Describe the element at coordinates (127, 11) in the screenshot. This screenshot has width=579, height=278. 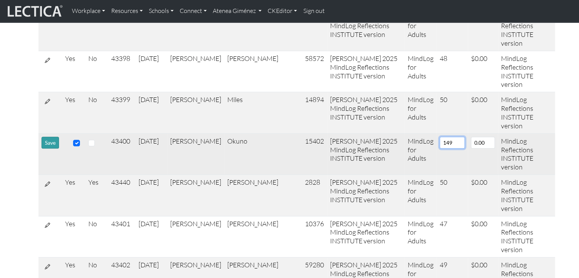
I see `a: Resources` at that location.